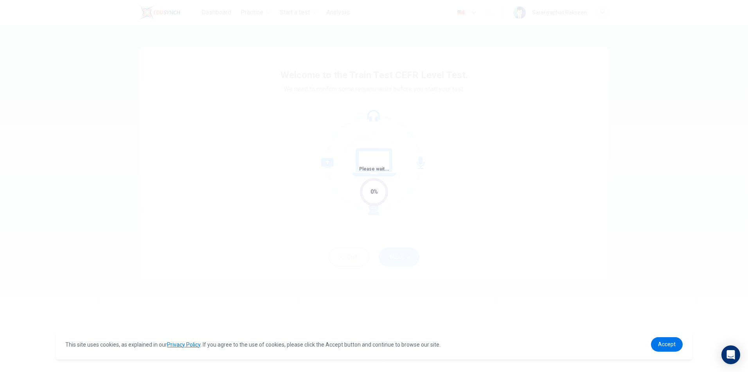 The height and width of the screenshot is (372, 748). What do you see at coordinates (667, 344) in the screenshot?
I see `span: Accept` at bounding box center [667, 344].